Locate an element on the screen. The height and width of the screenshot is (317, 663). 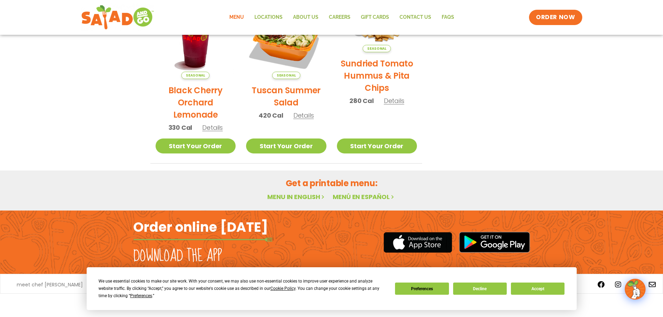
img: new-SAG-logo-768×292 is located at coordinates (118, 17).